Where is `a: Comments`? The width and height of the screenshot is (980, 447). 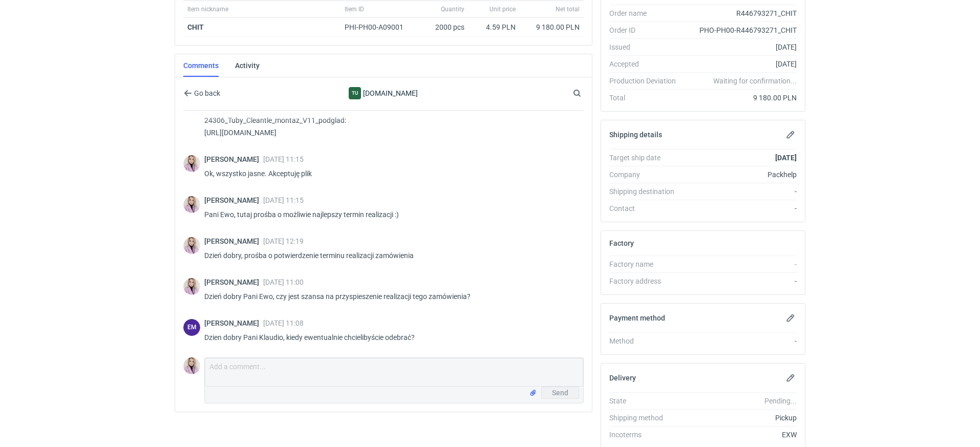 a: Comments is located at coordinates (200, 66).